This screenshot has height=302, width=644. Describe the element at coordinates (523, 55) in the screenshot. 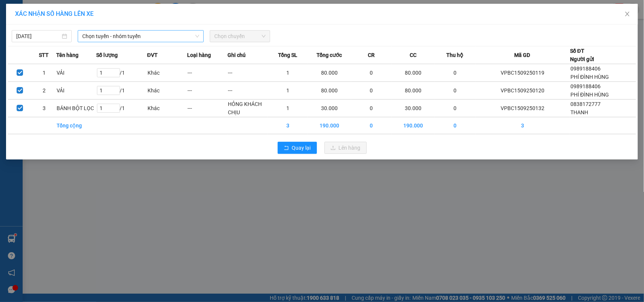

I see `span: Mã GD` at that location.